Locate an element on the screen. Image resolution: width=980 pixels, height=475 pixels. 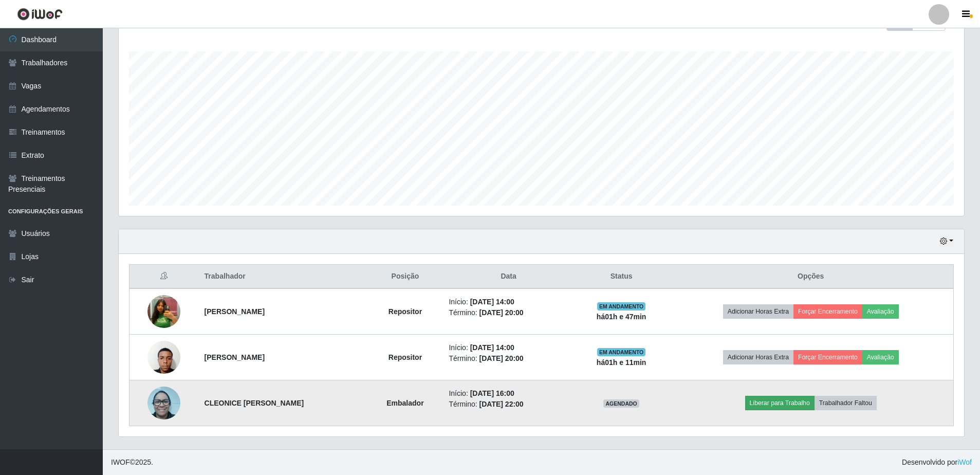
span: Desenvolvido por is located at coordinates (937, 462).